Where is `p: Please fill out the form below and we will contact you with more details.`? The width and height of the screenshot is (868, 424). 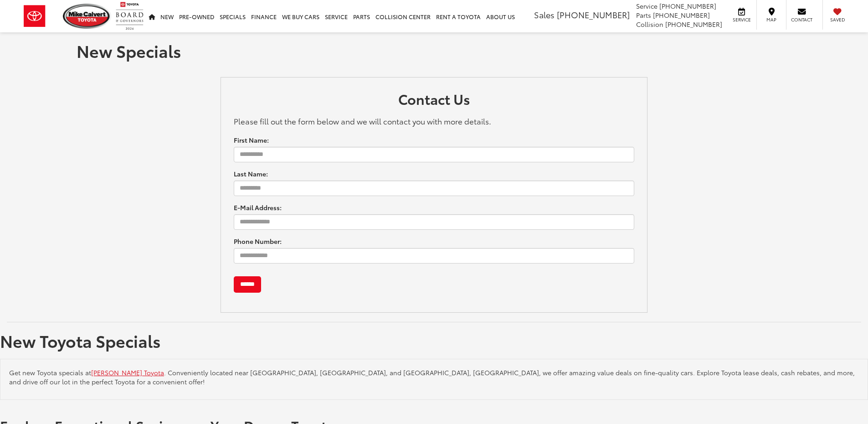 p: Please fill out the form below and we will contact you with more details. is located at coordinates (434, 121).